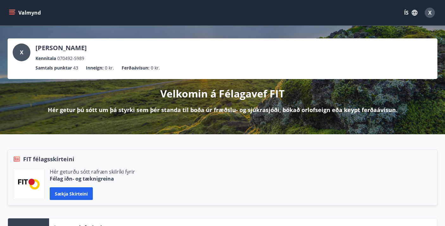 This screenshot has height=226, width=445. What do you see at coordinates (136, 68) in the screenshot?
I see `p: Ferðaávísun :` at bounding box center [136, 68].